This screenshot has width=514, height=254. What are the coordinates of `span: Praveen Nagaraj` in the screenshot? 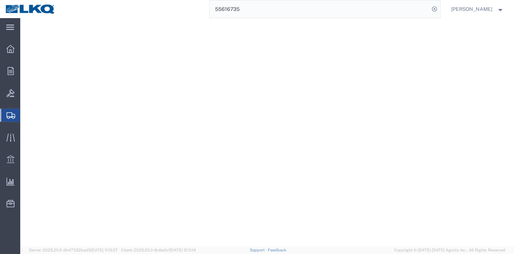 It's located at (472, 9).